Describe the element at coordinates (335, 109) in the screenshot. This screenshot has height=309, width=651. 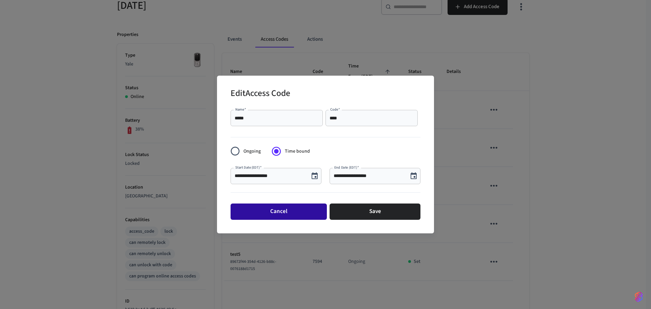
I see `label: Code` at that location.